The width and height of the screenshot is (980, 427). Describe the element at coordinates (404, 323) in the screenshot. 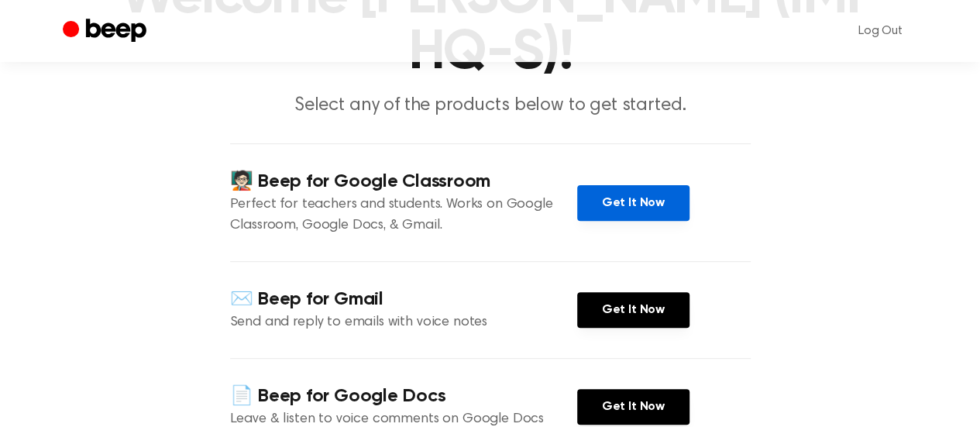

I see `p: Send and reply to emails with voice notes` at that location.